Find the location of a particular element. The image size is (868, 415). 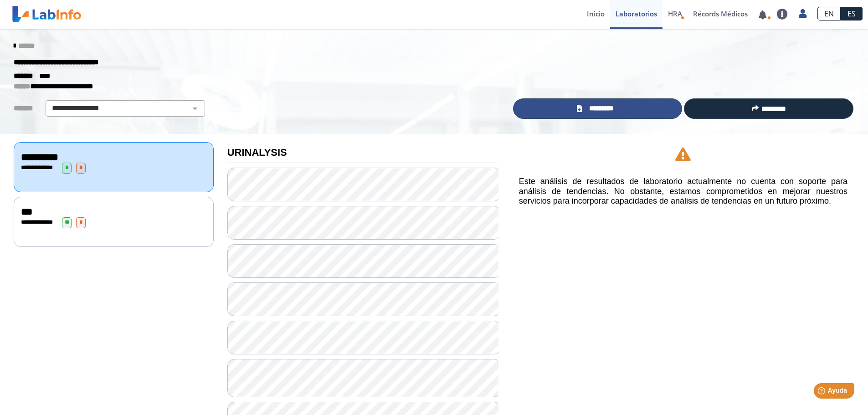

b: URINALYSIS is located at coordinates (257, 152).